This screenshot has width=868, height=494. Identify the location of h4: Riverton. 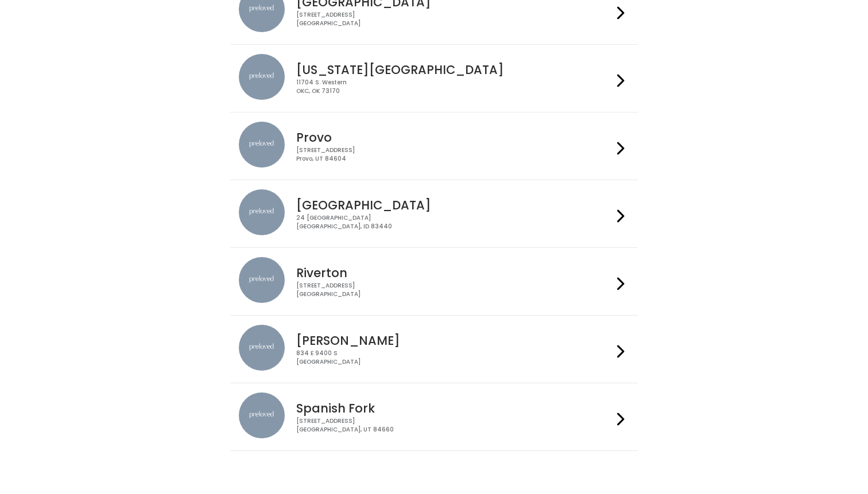
(454, 272).